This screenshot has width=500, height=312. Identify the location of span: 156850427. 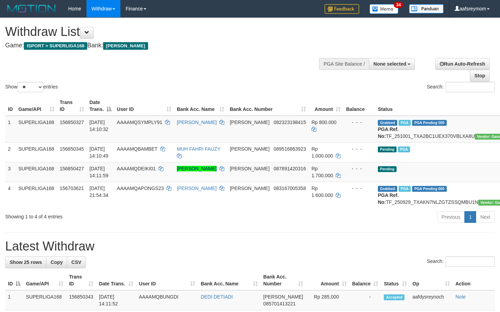
(72, 169).